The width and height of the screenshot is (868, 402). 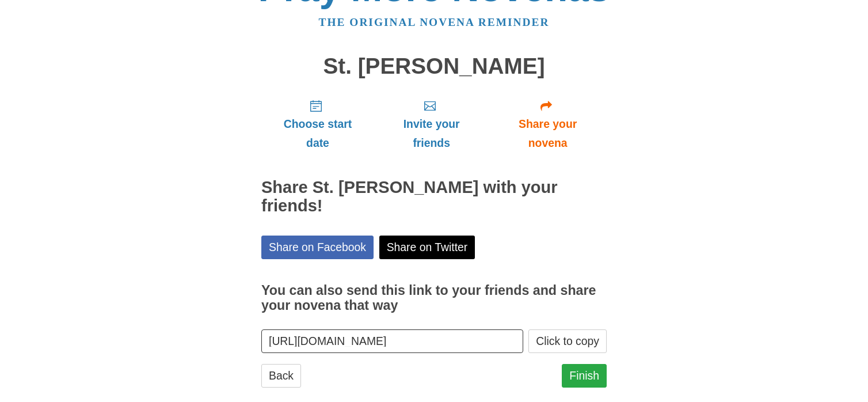 What do you see at coordinates (431, 134) in the screenshot?
I see `span: Invite your friends` at bounding box center [431, 134].